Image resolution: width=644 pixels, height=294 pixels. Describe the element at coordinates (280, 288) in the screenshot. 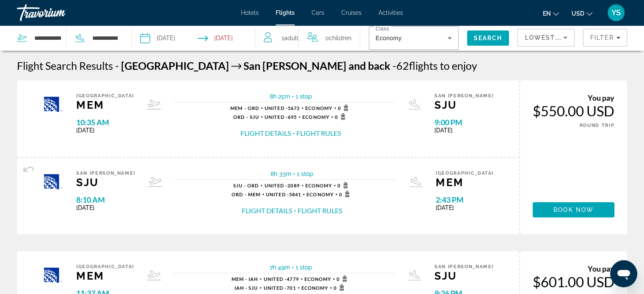

I see `span: 701` at that location.